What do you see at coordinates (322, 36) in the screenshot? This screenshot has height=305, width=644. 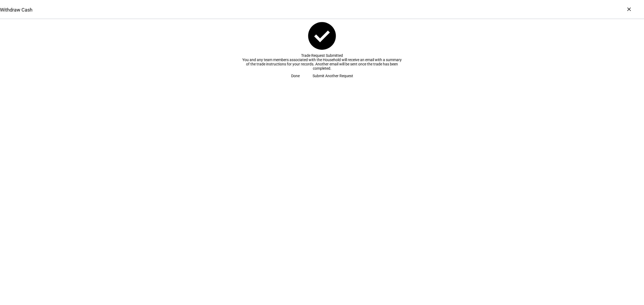 I see `mat-icon: check_circle` at bounding box center [322, 36].